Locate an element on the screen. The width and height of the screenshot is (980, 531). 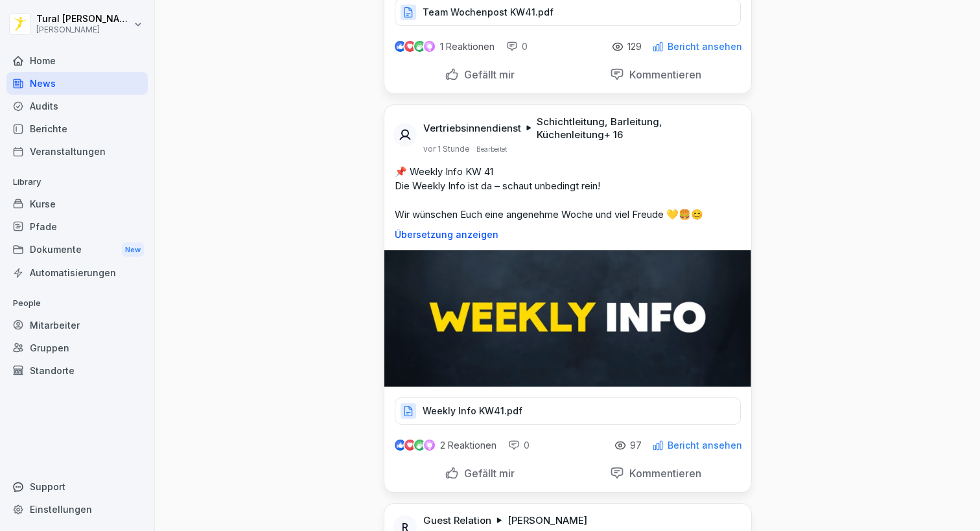
a: Home is located at coordinates (77, 61).